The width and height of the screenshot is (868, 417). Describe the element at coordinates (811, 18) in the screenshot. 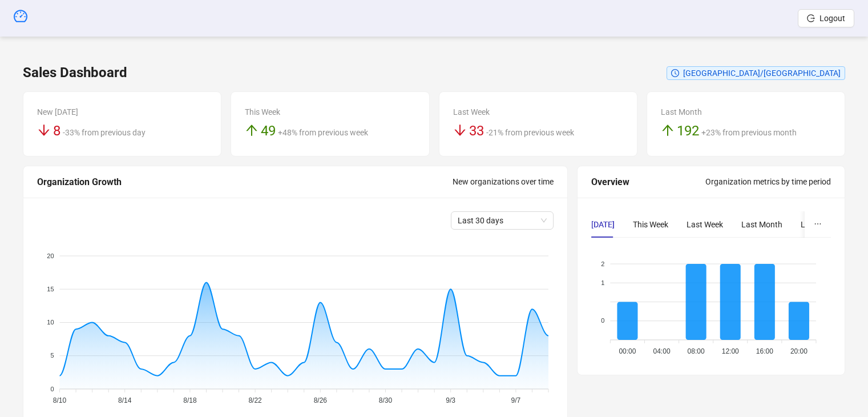

I see `span: logout` at that location.